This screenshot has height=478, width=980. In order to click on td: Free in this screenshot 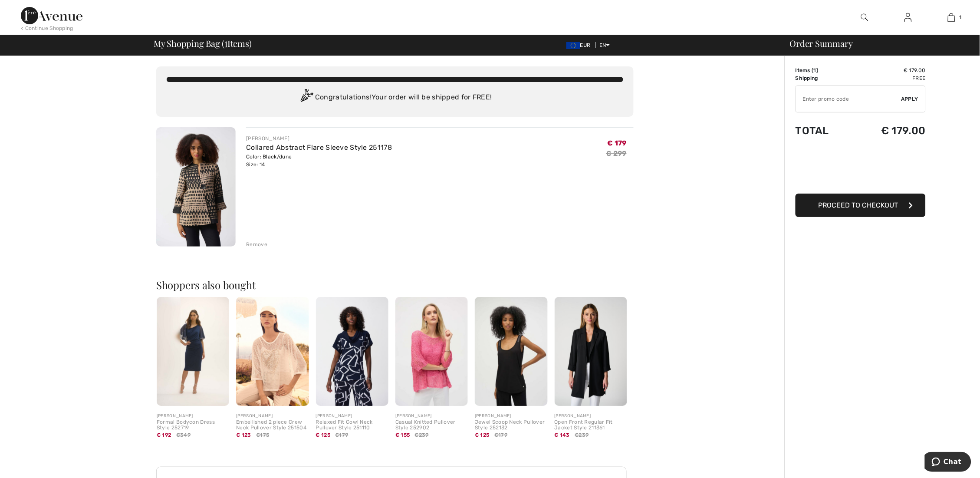, I will do `click(888, 78)`.